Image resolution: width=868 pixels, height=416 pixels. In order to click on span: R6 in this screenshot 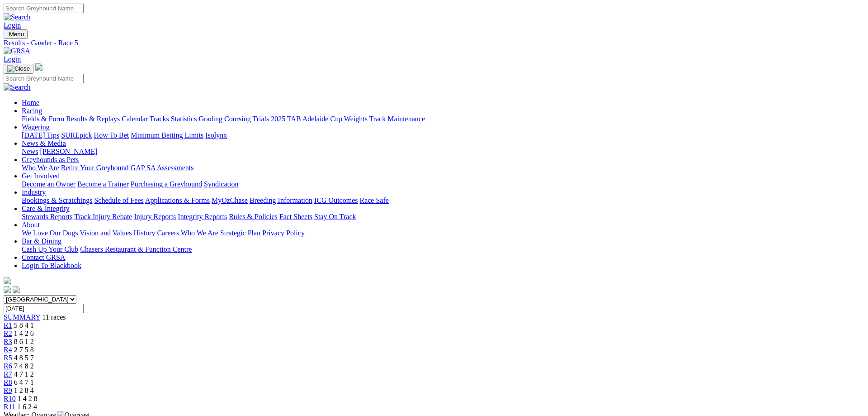, I will do `click(8, 366)`.